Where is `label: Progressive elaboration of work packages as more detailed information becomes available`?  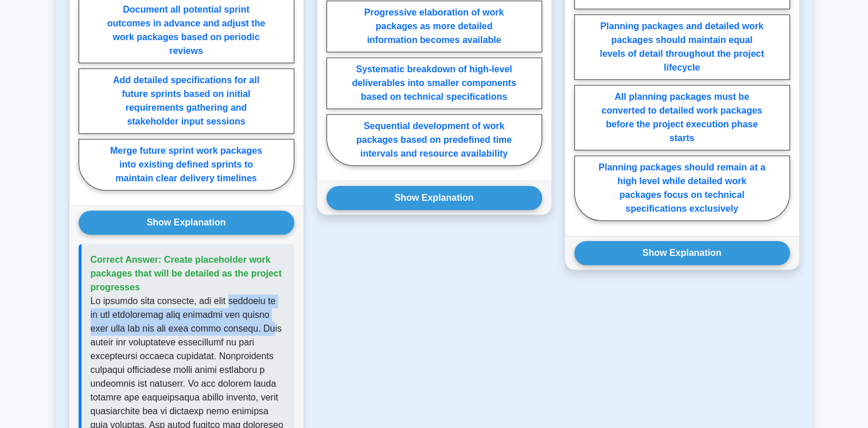
label: Progressive elaboration of work packages as more detailed information becomes available is located at coordinates (434, 26).